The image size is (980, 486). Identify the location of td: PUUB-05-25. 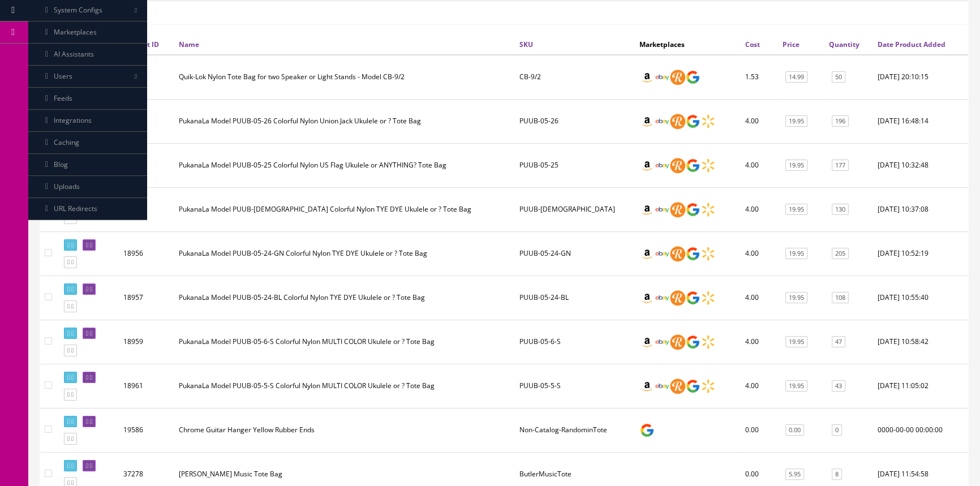
(575, 165).